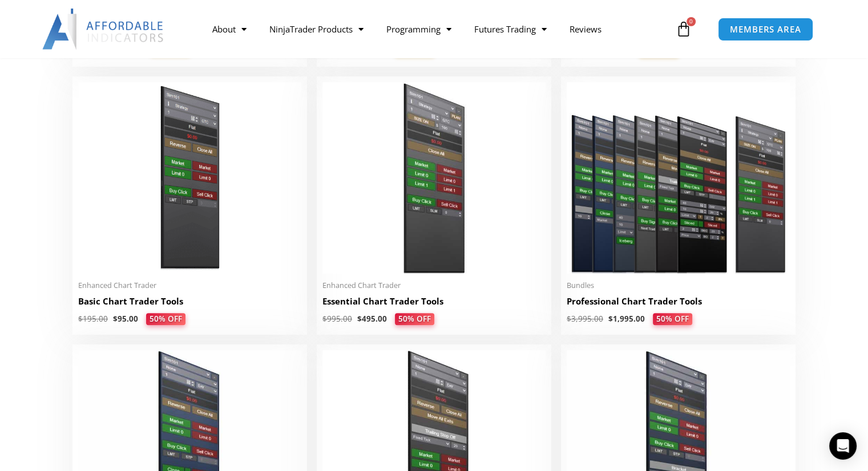 The width and height of the screenshot is (868, 471). What do you see at coordinates (434, 178) in the screenshot?
I see `img: Essential Chart Trader Tools` at bounding box center [434, 178].